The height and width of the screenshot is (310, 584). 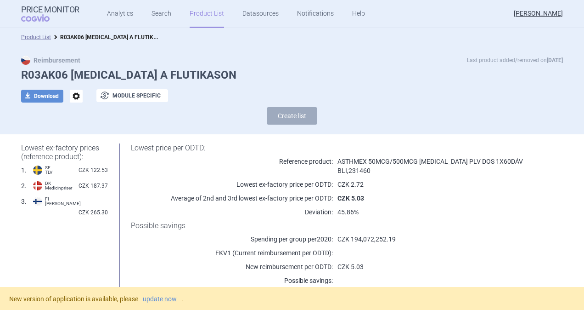 I want to click on p: Reference product:, so click(x=232, y=161).